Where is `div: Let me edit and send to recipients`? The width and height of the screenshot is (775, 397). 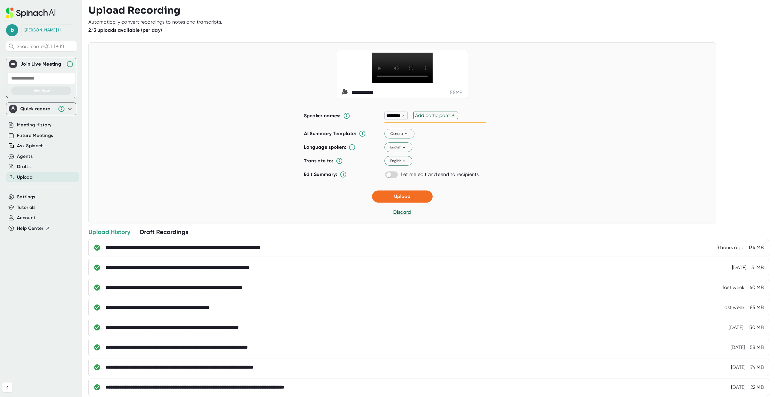 div: Let me edit and send to recipients is located at coordinates (440, 175).